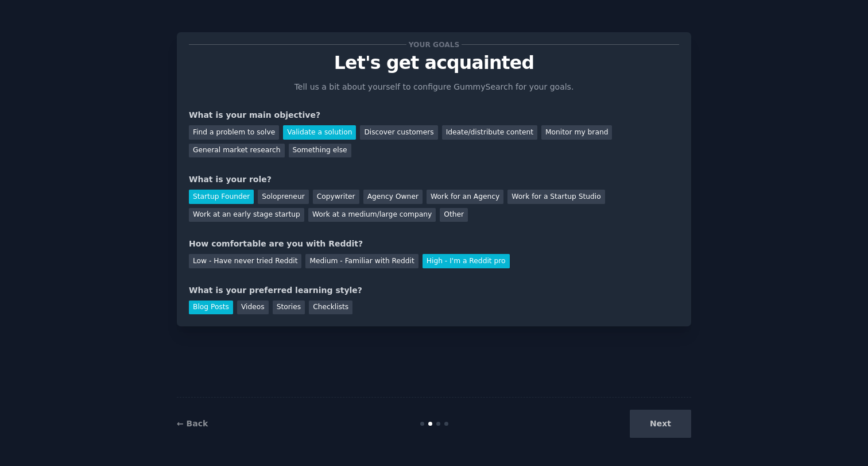 Image resolution: width=868 pixels, height=466 pixels. Describe the element at coordinates (253, 308) in the screenshot. I see `div: Videos` at that location.